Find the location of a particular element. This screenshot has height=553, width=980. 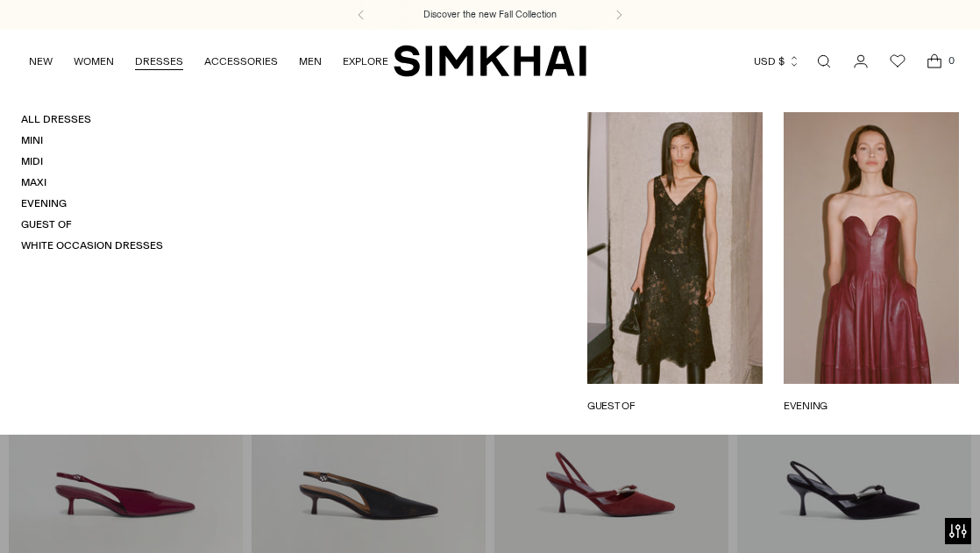

a: Open search modal is located at coordinates (824, 61).